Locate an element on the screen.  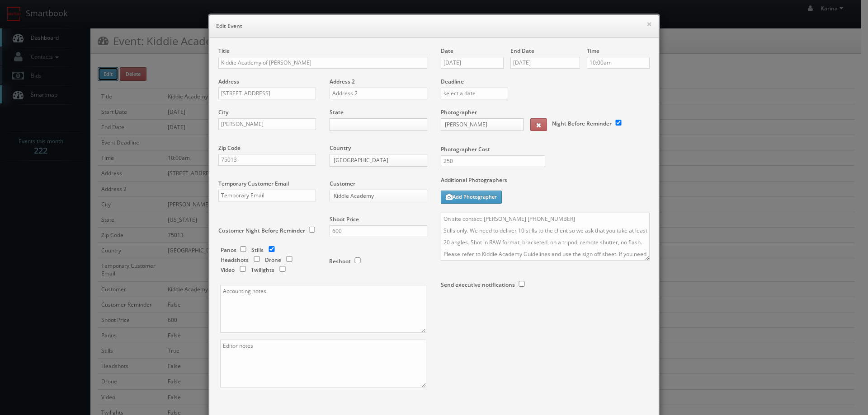
label: Shoot Price is located at coordinates (344, 219).